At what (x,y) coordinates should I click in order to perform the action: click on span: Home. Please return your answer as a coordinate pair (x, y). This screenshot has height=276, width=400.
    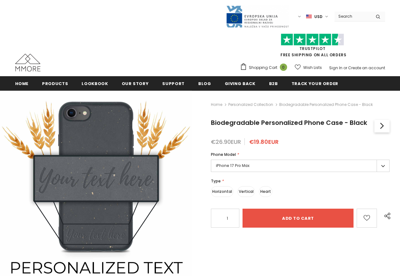
    Looking at the image, I should click on (22, 83).